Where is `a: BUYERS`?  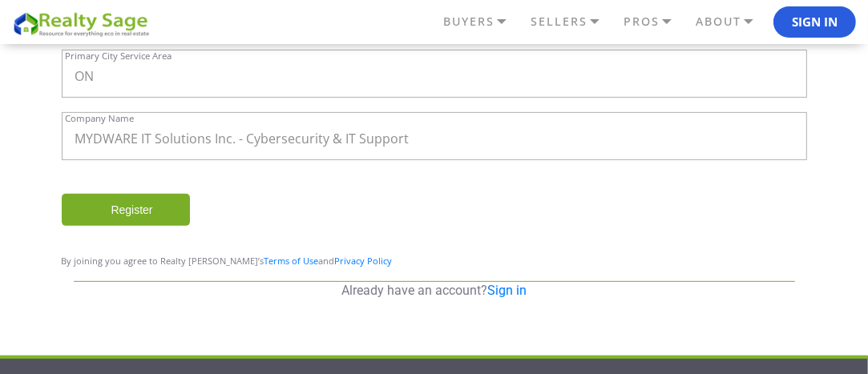
a: BUYERS is located at coordinates (482, 22).